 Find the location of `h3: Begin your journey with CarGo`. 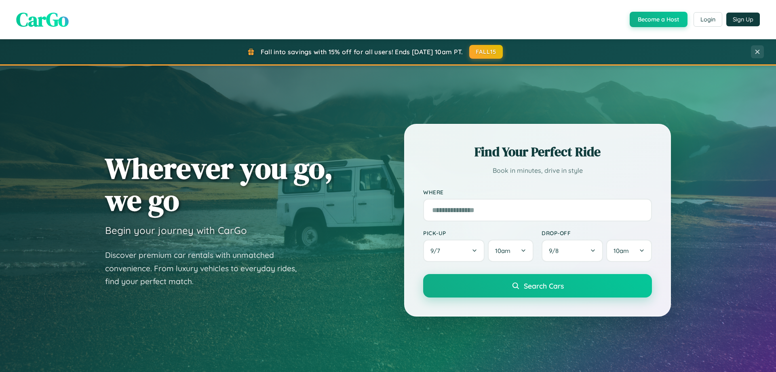

h3: Begin your journey with CarGo is located at coordinates (176, 230).